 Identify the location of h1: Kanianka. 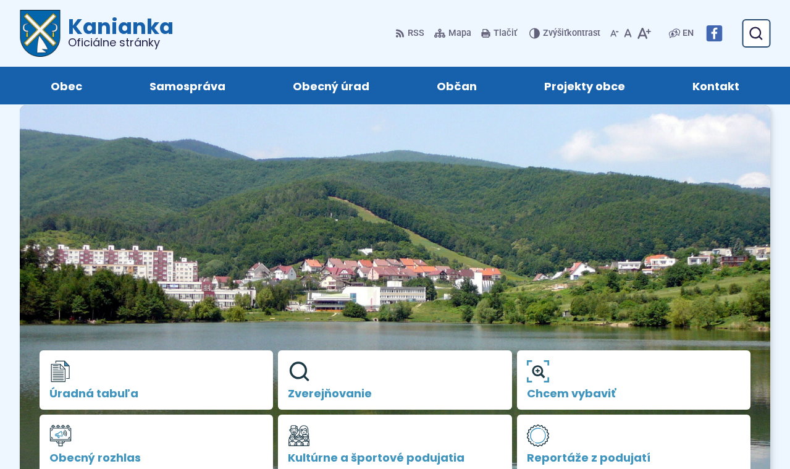
(117, 32).